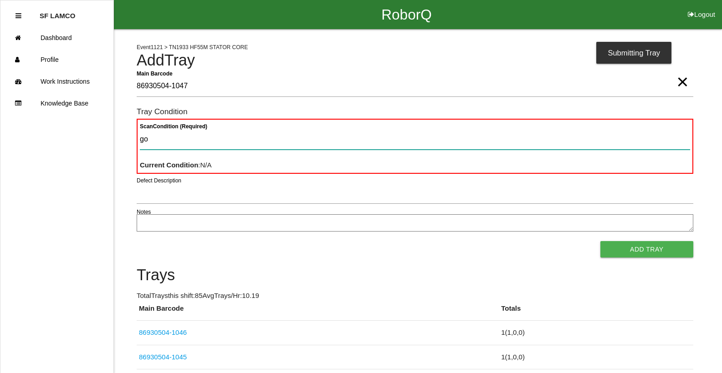 This screenshot has width=722, height=373. I want to click on b: Current Condition, so click(169, 165).